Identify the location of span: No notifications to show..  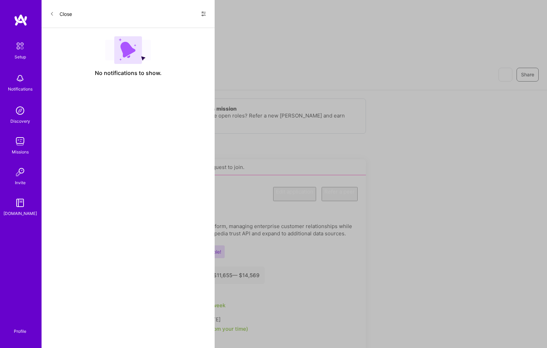
(128, 73).